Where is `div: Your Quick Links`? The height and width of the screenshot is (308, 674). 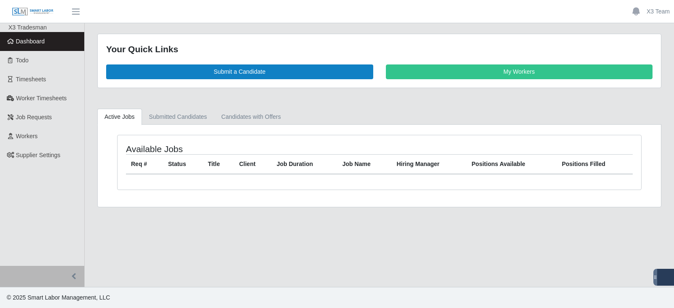
div: Your Quick Links is located at coordinates (379, 49).